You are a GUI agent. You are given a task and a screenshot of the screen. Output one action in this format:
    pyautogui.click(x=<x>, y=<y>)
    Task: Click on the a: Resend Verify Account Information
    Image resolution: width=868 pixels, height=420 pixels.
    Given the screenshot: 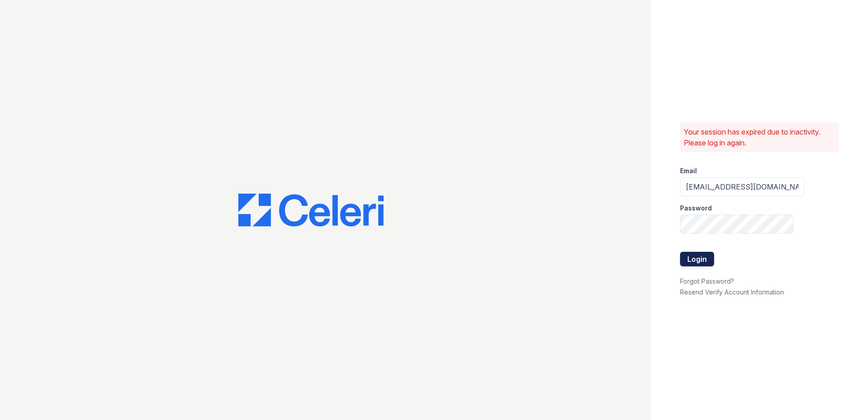 What is the action you would take?
    pyautogui.click(x=731, y=292)
    